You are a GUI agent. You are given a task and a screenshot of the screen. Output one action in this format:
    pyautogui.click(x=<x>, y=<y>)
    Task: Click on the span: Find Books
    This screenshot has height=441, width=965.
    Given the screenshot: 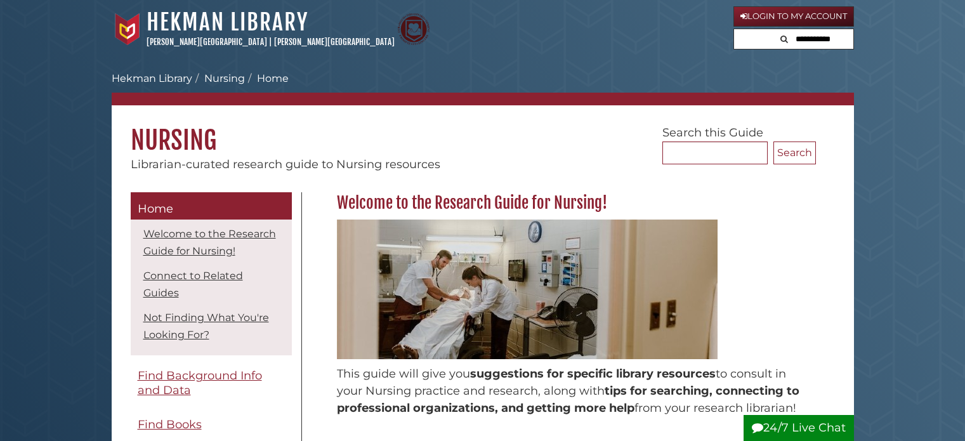 What is the action you would take?
    pyautogui.click(x=169, y=424)
    